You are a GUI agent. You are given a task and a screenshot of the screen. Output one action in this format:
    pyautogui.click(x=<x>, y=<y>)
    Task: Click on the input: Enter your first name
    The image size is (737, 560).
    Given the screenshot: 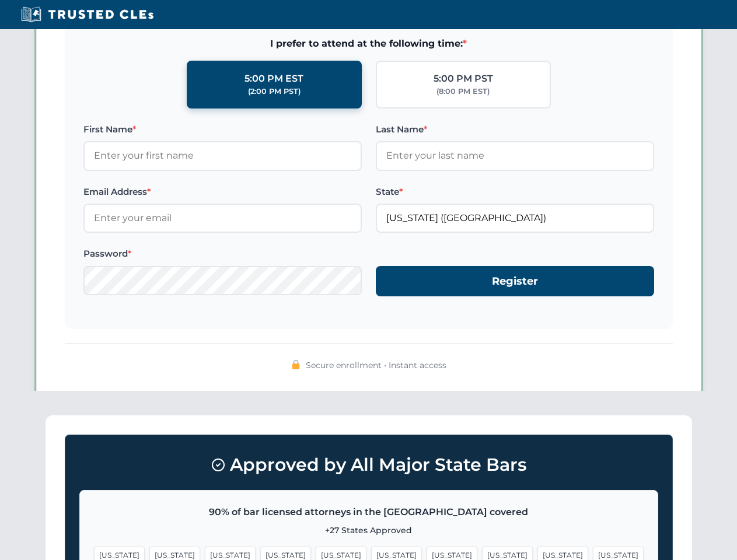 What is the action you would take?
    pyautogui.click(x=222, y=156)
    